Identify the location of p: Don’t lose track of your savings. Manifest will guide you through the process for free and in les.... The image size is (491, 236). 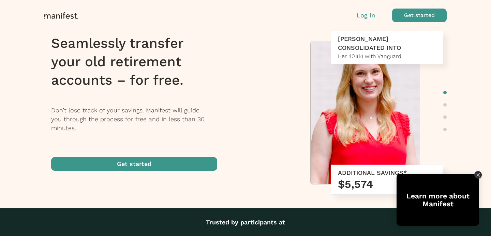
(138, 119).